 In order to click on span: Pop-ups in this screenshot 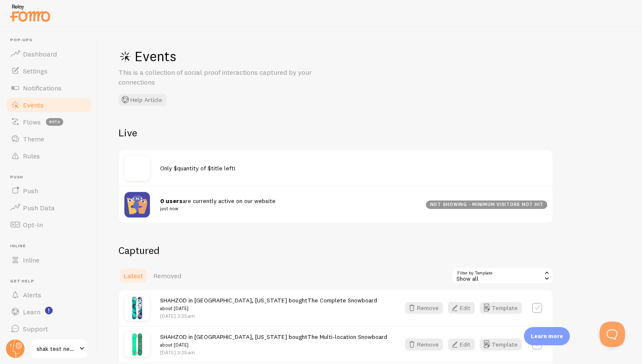, I will do `click(52, 40)`.